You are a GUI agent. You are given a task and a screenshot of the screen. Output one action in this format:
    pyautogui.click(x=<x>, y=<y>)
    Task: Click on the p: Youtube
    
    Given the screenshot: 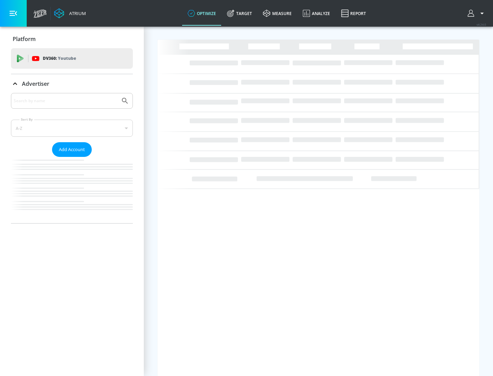 What is the action you would take?
    pyautogui.click(x=67, y=58)
    